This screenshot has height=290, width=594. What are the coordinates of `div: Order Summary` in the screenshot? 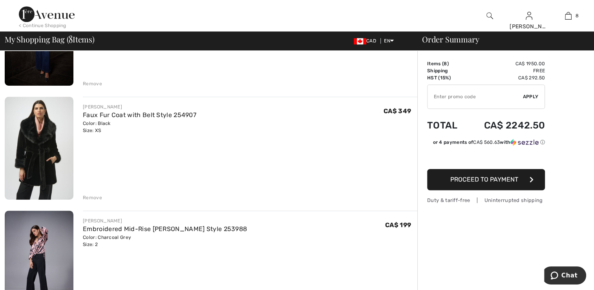 It's located at (501, 39).